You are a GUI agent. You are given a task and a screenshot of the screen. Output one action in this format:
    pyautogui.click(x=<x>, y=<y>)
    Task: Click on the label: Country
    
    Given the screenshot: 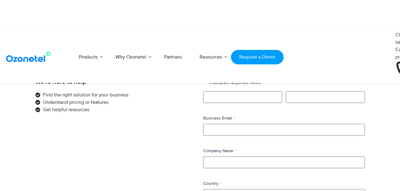 What is the action you would take?
    pyautogui.click(x=284, y=184)
    